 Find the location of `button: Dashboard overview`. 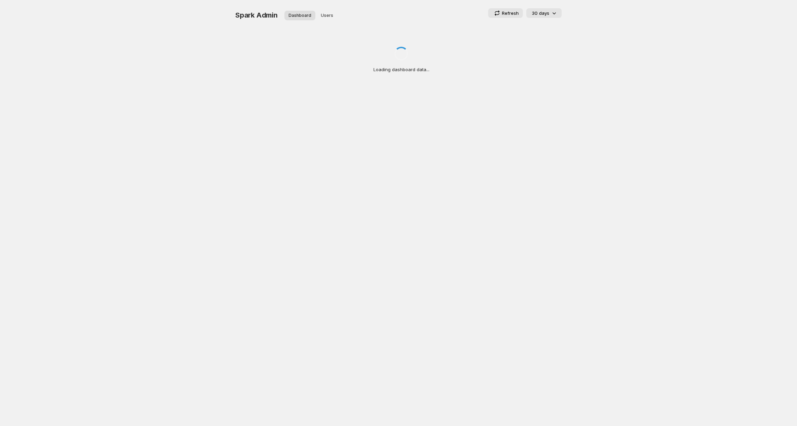

button: Dashboard overview is located at coordinates (300, 15).